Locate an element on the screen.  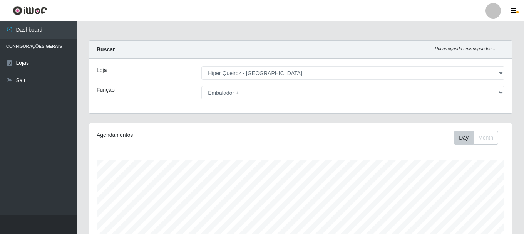
div: Toolbar with button groups is located at coordinates (479, 137).